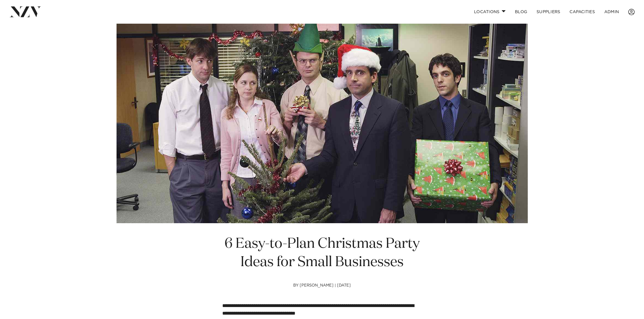 This screenshot has width=644, height=319. Describe the element at coordinates (322, 310) in the screenshot. I see `p: Paragraph block` at that location.